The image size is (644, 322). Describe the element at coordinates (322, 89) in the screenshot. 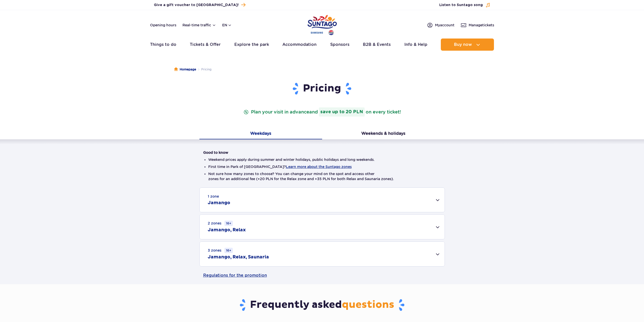

I see `h1: Pricing` at that location.